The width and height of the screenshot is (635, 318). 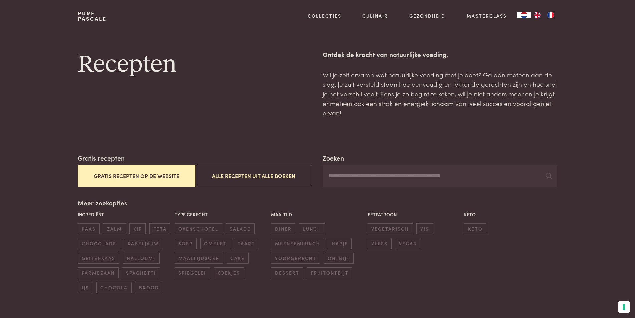 I want to click on span: voorgerecht, so click(x=295, y=258).